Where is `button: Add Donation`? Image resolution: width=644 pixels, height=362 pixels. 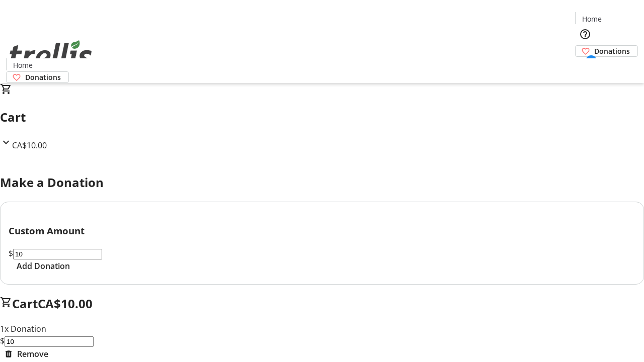
button: Add Donation is located at coordinates (44, 266).